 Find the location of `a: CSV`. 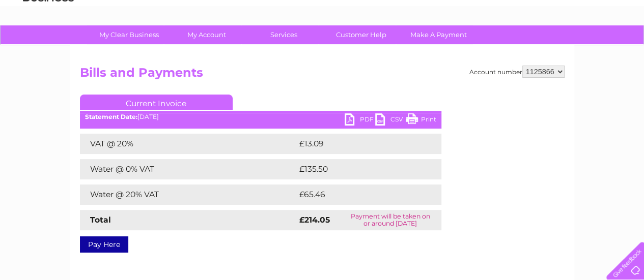

a: CSV is located at coordinates (390, 120).